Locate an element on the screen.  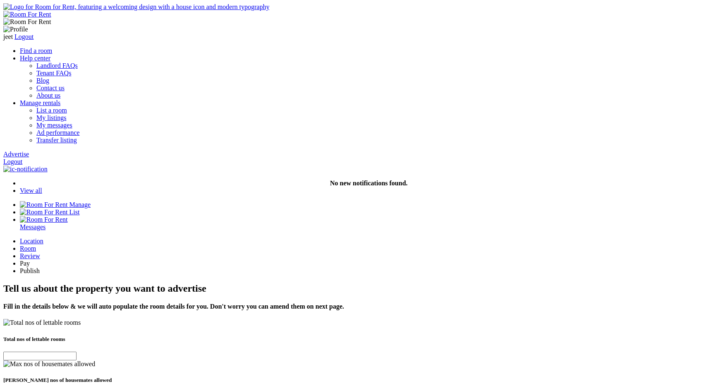
a: Help center is located at coordinates (35, 58).